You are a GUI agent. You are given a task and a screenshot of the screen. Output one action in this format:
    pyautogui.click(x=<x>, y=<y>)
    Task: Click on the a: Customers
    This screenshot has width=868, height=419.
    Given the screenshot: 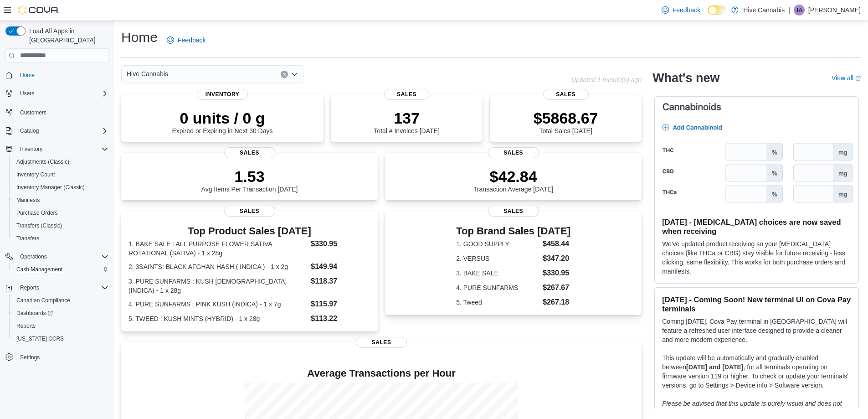 What is the action you would take?
    pyautogui.click(x=33, y=113)
    